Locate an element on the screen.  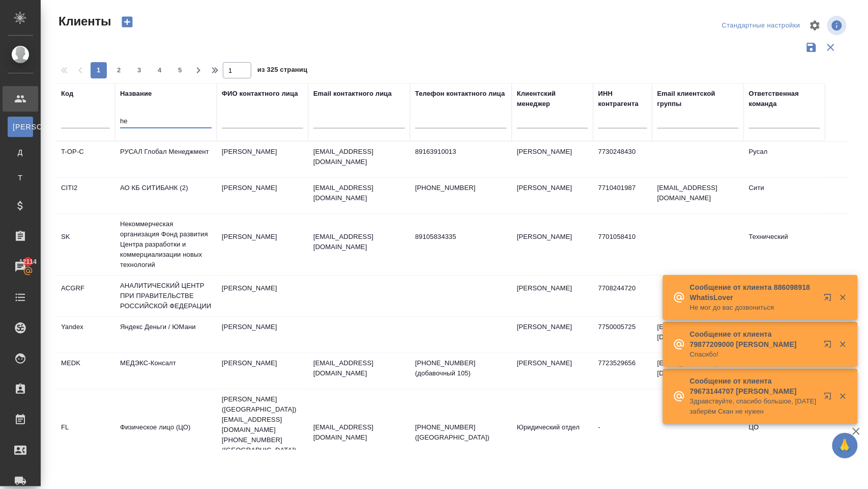
div: Email клиентской группы is located at coordinates (698, 99).